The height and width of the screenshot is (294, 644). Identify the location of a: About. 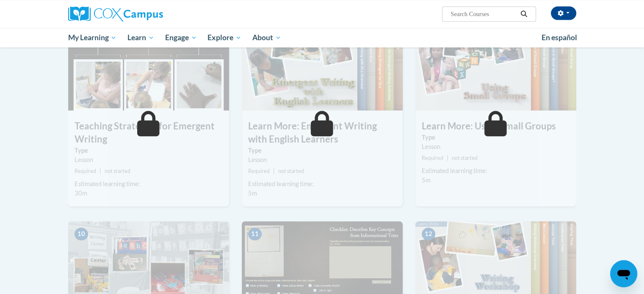
(267, 38).